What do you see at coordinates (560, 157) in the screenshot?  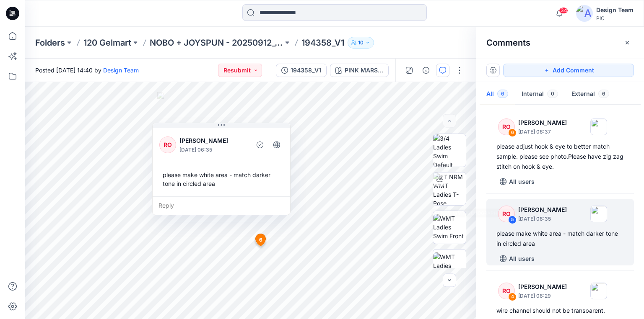 I see `div: please adjust hook & eye to better match sample. please see photo.Please have zig zag stitch on h...` at bounding box center [560, 157].